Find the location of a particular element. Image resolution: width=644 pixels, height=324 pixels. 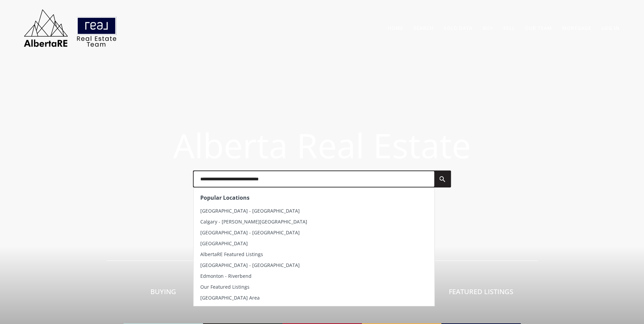

a: Sold Data is located at coordinates (458, 28).